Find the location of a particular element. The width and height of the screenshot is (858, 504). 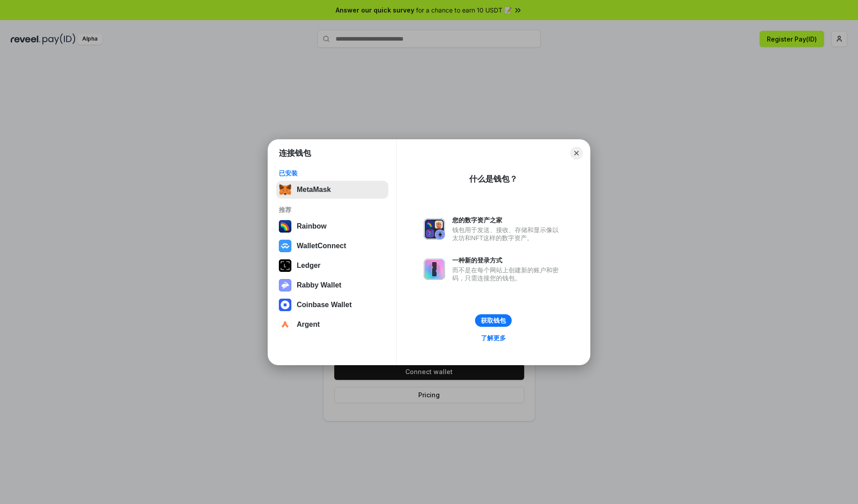

h1: 连接钱包 is located at coordinates (295, 153).